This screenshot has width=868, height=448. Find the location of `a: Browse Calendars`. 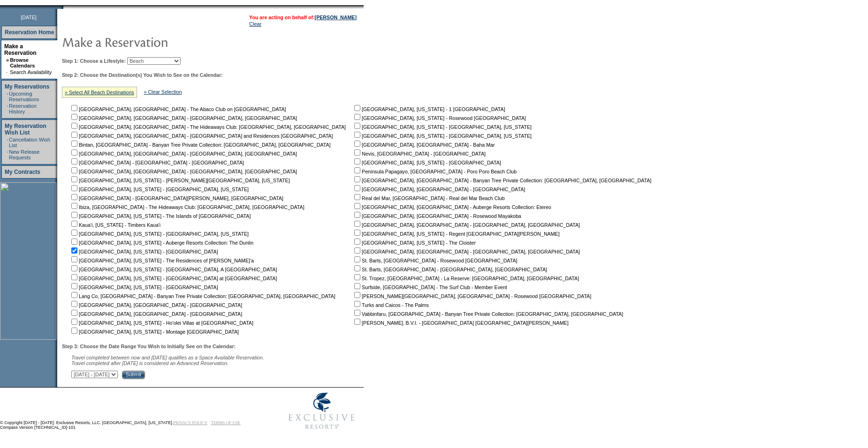

a: Browse Calendars is located at coordinates (22, 63).